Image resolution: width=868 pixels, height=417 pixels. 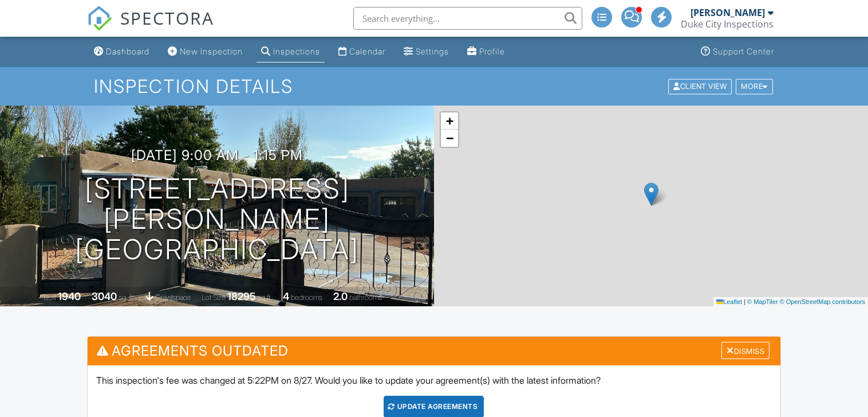 What do you see at coordinates (340, 296) in the screenshot?
I see `div: 2.0` at bounding box center [340, 296].